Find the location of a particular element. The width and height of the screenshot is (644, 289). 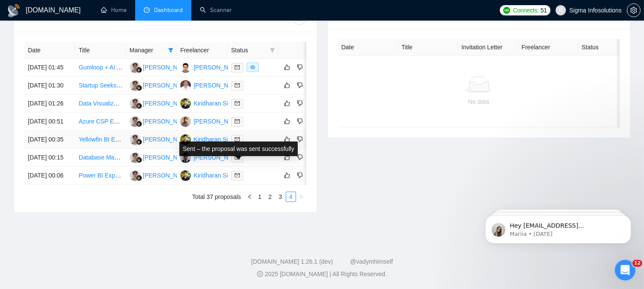

a: Gumloop + AI Ad Scraper / Prompt Engineer — deliver daily UGC-style ad scripts is located at coordinates (186, 67).